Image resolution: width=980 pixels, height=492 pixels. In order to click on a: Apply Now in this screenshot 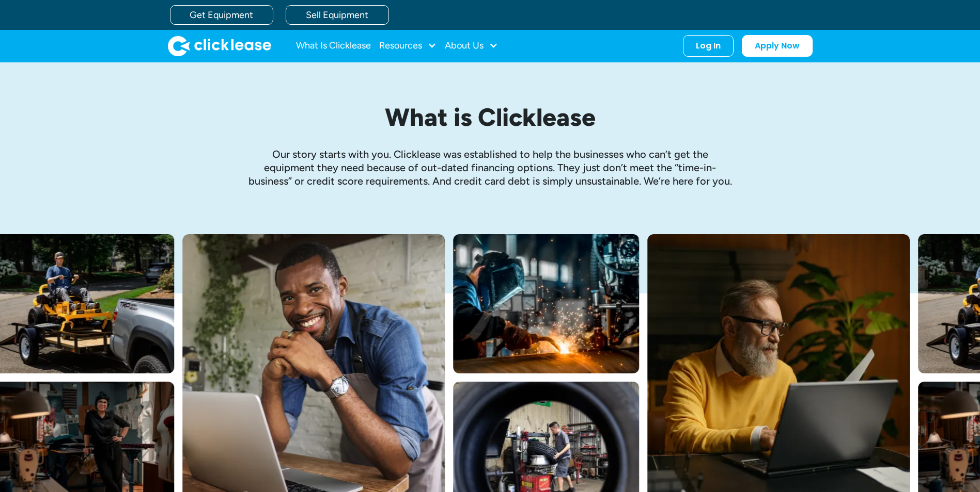, I will do `click(777, 46)`.